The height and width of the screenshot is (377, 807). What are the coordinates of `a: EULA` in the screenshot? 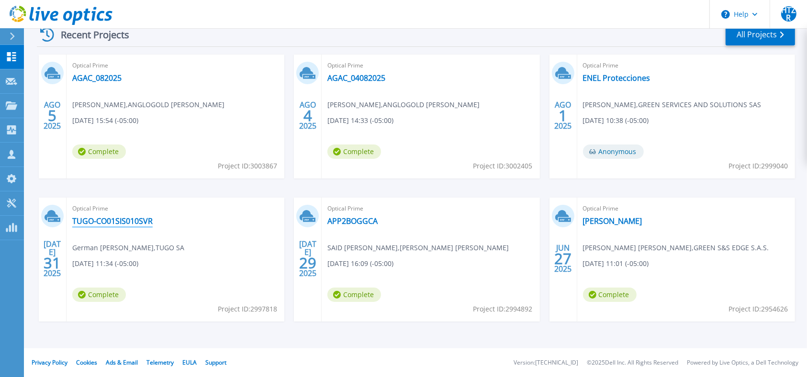 It's located at (189, 362).